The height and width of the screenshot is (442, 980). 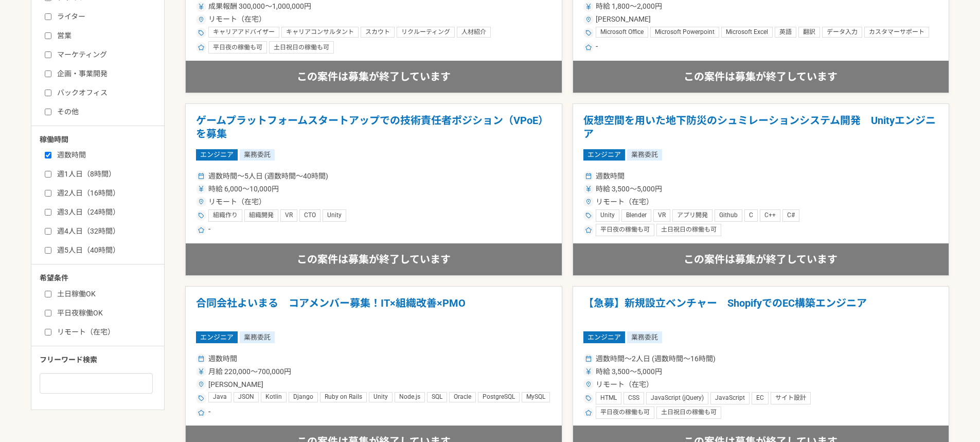 I want to click on label: マーケティング, so click(x=104, y=54).